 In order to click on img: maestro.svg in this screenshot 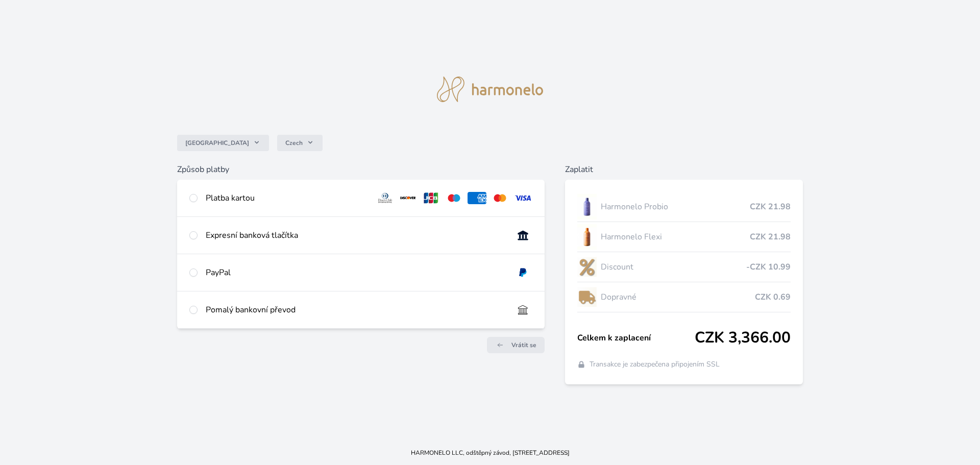, I will do `click(454, 198)`.